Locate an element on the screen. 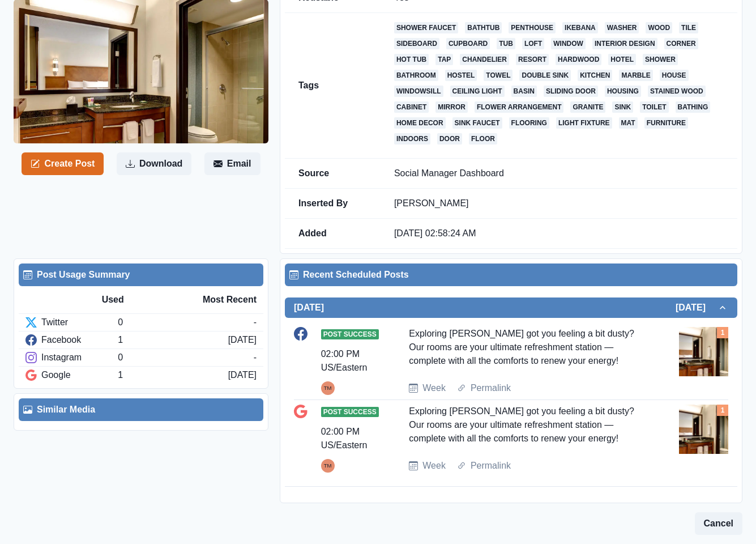 Image resolution: width=756 pixels, height=544 pixels. a: hot tub is located at coordinates (412, 60).